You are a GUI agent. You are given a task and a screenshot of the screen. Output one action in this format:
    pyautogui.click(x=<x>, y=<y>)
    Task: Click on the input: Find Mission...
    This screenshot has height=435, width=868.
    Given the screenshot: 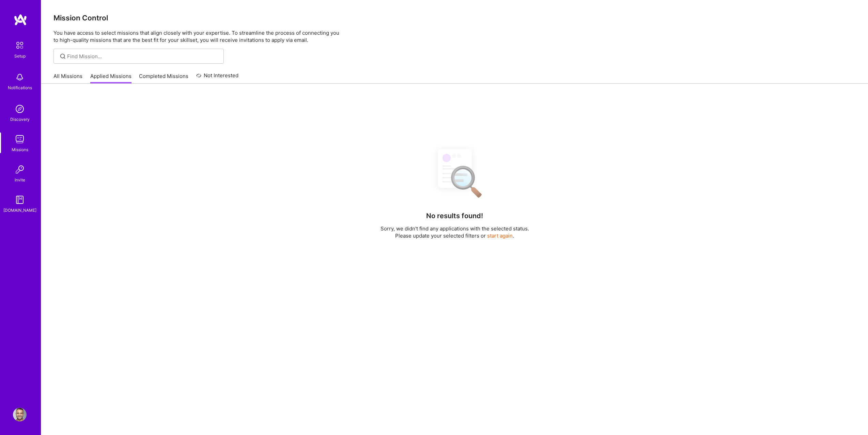 What is the action you would take?
    pyautogui.click(x=143, y=56)
    